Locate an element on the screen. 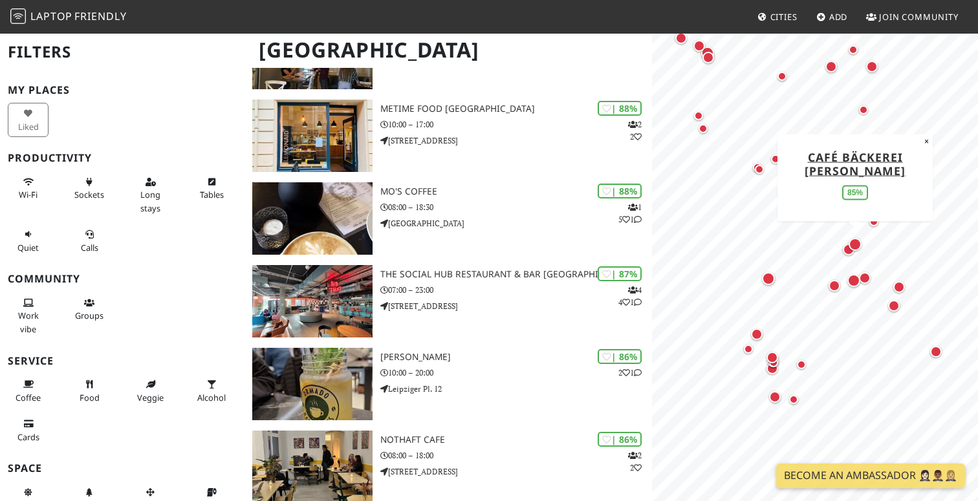 This screenshot has height=501, width=978. span: Long stays is located at coordinates (150, 201).